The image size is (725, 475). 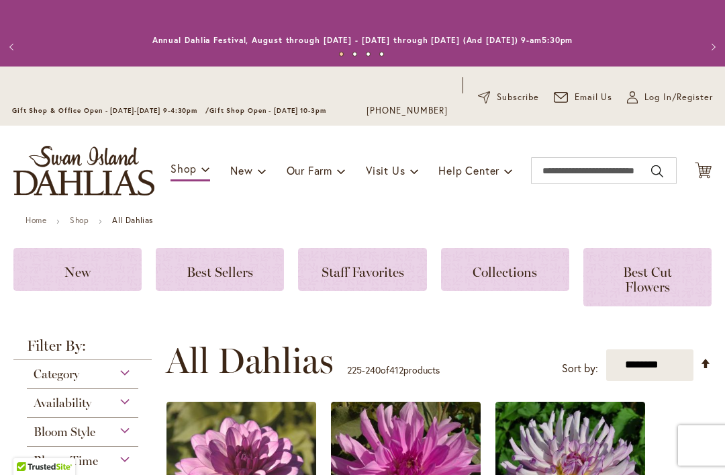 I want to click on span: 412, so click(x=396, y=369).